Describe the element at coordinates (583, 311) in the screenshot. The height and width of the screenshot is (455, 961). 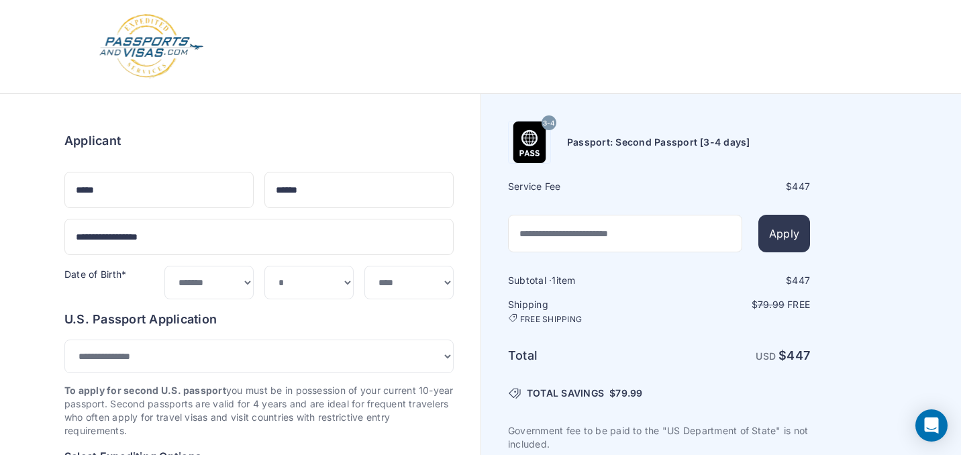
I see `h6: Shipping` at that location.